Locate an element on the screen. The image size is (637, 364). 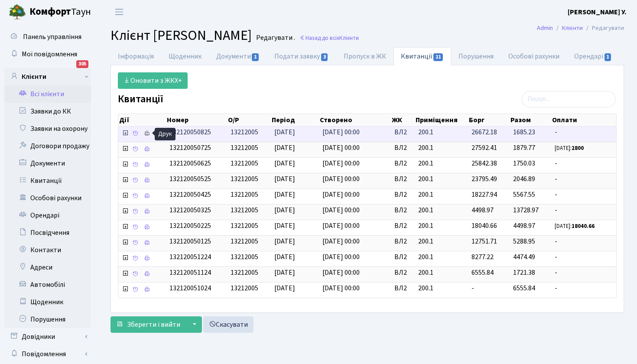
a: Контакти is located at coordinates (48, 250).